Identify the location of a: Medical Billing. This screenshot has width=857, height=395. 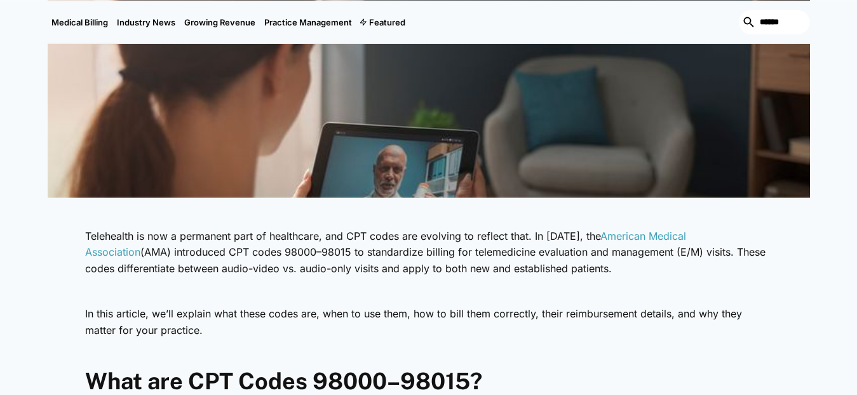
(80, 22).